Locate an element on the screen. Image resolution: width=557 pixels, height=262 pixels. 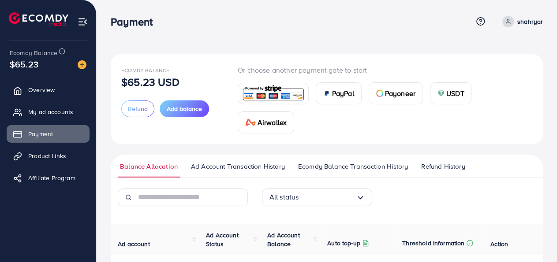
p: $65.23 USD is located at coordinates (150, 82).